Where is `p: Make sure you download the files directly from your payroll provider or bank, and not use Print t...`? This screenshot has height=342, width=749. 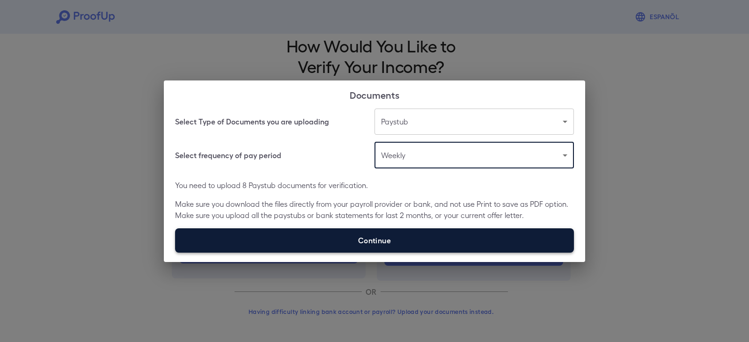 p: Make sure you download the files directly from your payroll provider or bank, and not use Print t... is located at coordinates (374, 210).